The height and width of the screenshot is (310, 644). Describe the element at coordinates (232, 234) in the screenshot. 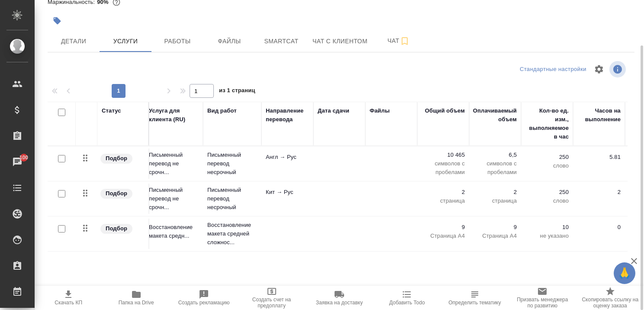

I see `p: Восстановление макета средней сложнос...` at that location.